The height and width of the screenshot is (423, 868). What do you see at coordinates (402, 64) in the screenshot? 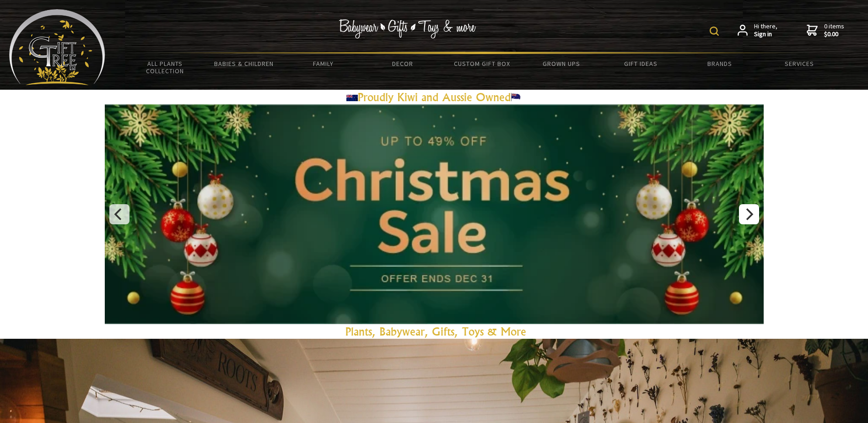
I see `a: Decor` at bounding box center [402, 64].